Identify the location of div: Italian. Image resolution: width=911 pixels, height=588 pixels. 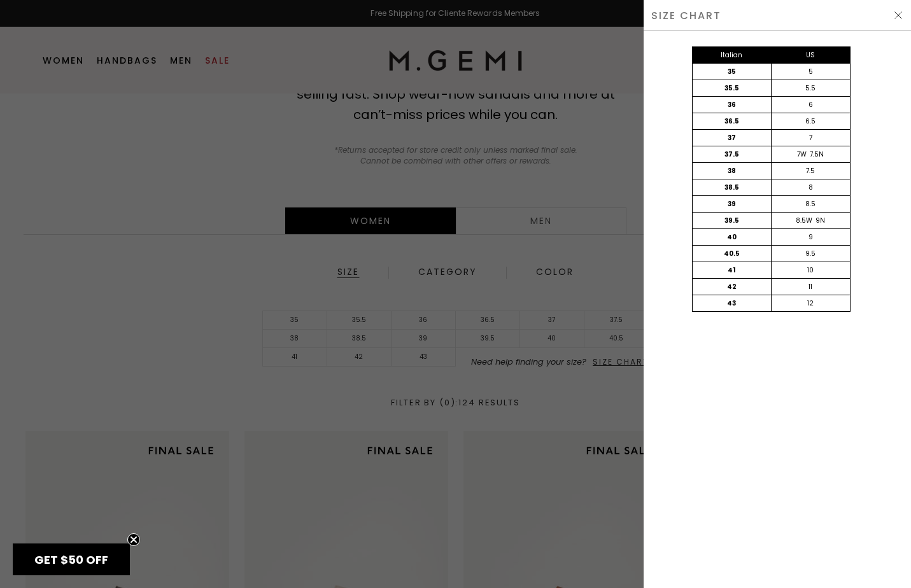
(732, 55).